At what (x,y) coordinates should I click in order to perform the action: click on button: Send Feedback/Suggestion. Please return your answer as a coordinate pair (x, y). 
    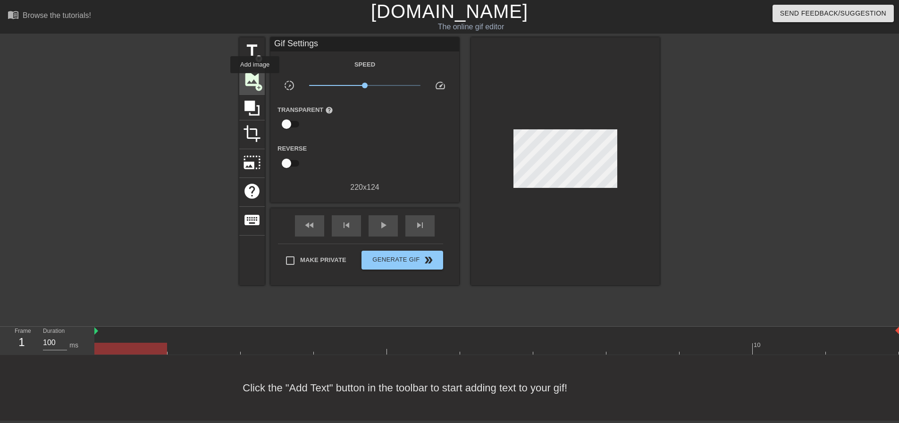
    Looking at the image, I should click on (833, 13).